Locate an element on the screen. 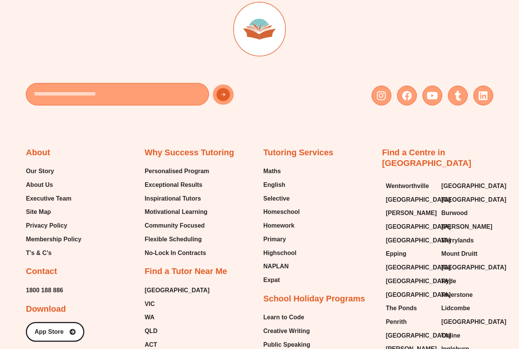 This screenshot has height=349, width=519. span: Maths is located at coordinates (272, 171).